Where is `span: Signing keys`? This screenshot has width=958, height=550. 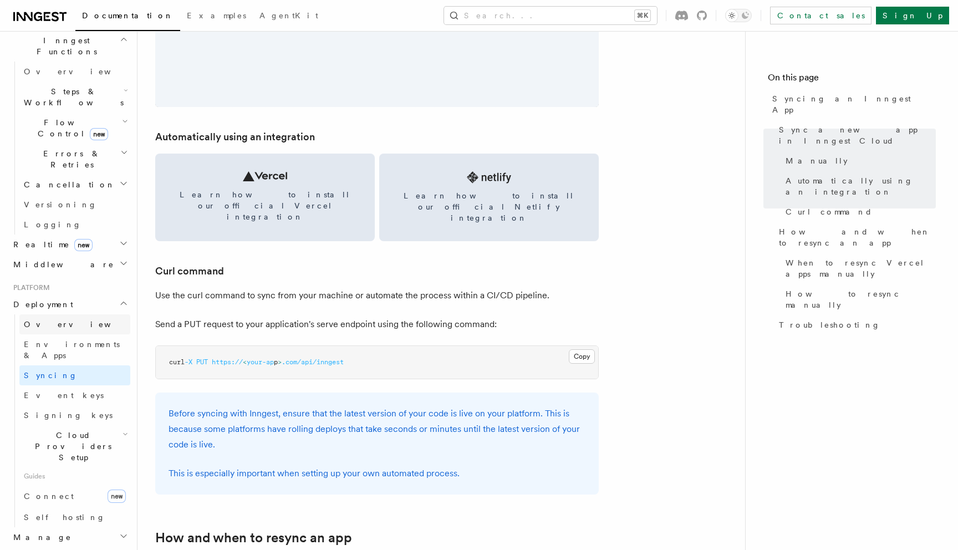
span: Signing keys is located at coordinates (68, 415).